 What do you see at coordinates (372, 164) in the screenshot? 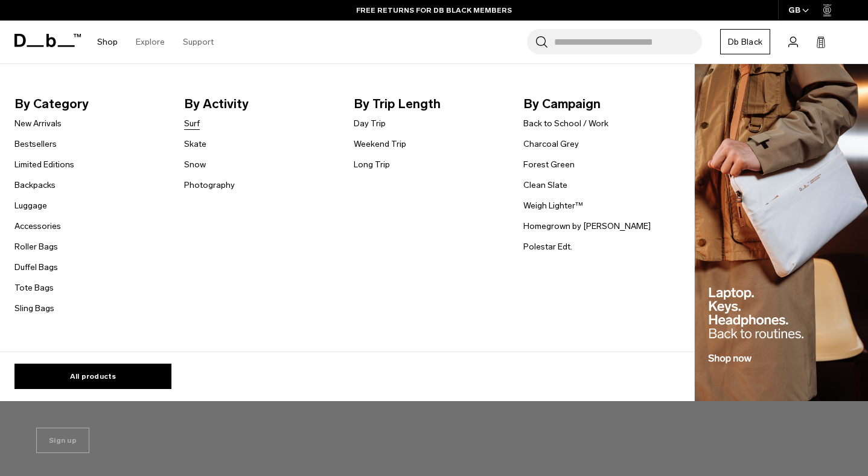
I see `a: Long Trip` at bounding box center [372, 164].